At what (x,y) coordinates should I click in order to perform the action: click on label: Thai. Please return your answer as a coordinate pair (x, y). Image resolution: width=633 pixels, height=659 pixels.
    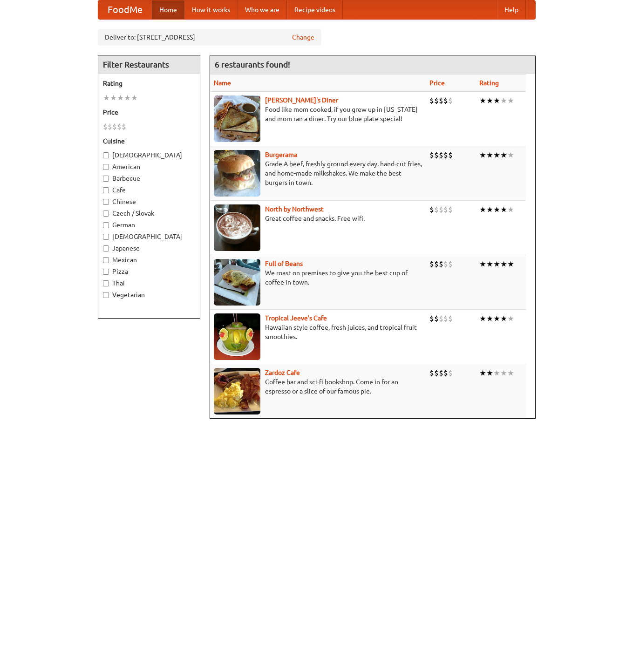
    Looking at the image, I should click on (149, 283).